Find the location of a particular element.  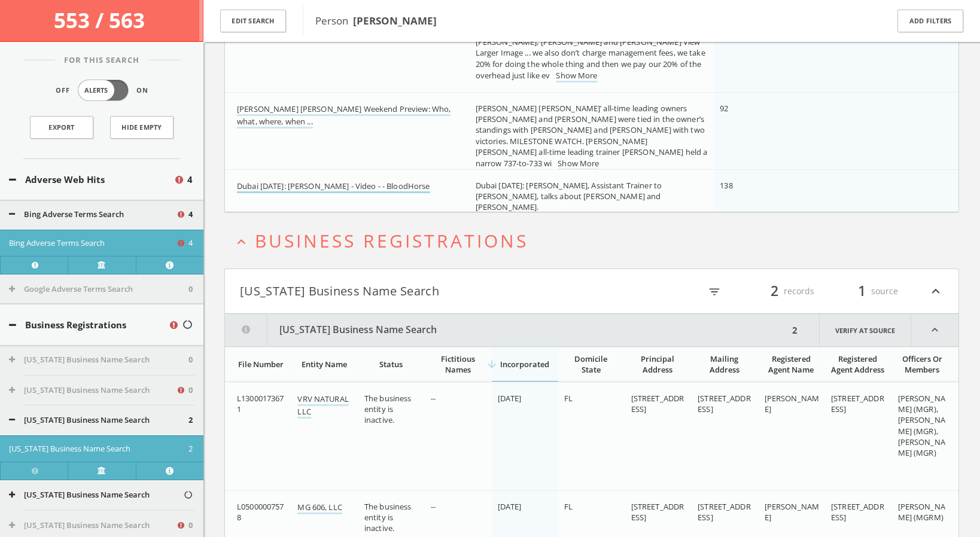

button: Adverse Web Hits is located at coordinates (91, 179).